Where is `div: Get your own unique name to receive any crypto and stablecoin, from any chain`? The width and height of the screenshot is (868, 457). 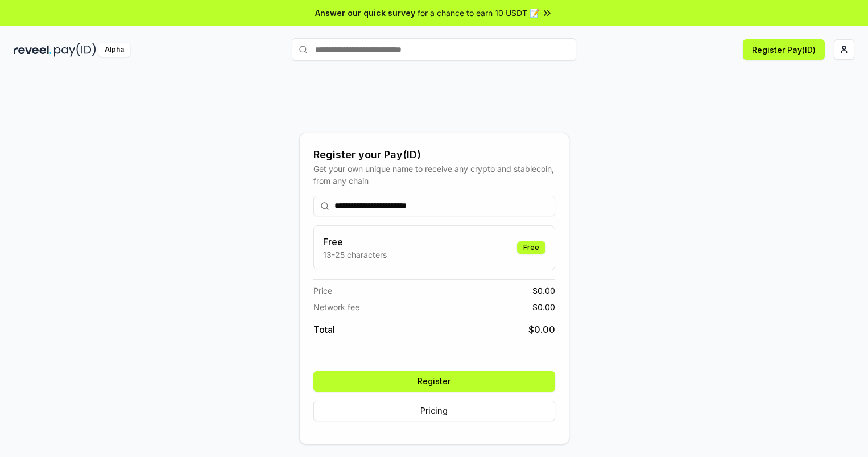
div: Get your own unique name to receive any crypto and stablecoin, from any chain is located at coordinates (434, 175).